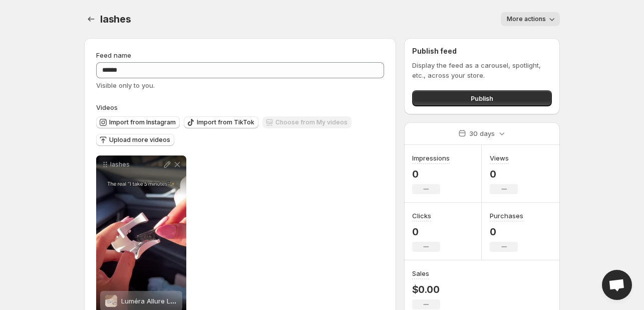  Describe the element at coordinates (221, 122) in the screenshot. I see `button: Import from TikTok` at that location.